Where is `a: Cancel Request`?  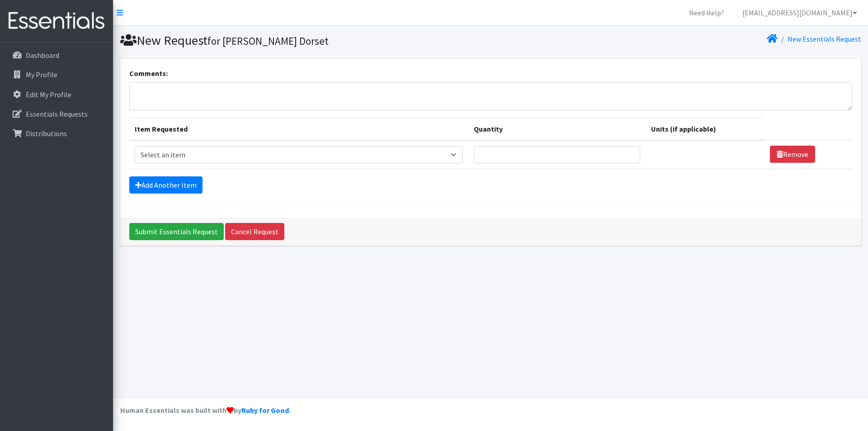 a: Cancel Request is located at coordinates (254, 231).